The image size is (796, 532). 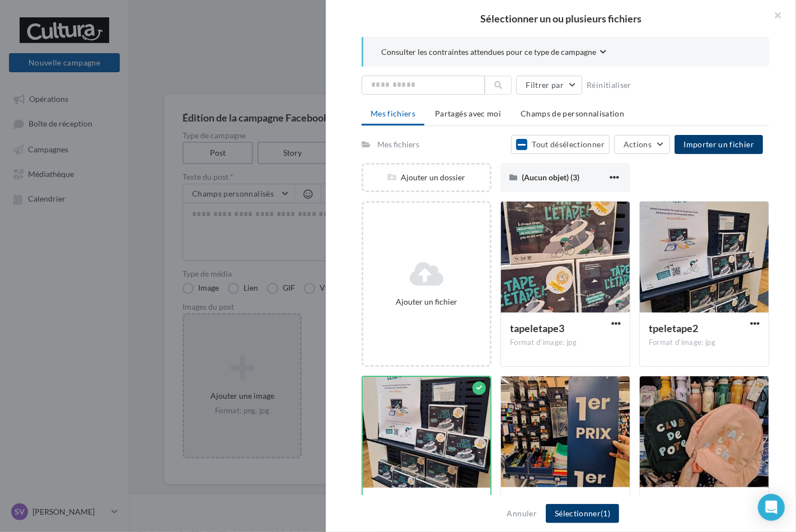 I want to click on span: tapeletape3, so click(x=537, y=328).